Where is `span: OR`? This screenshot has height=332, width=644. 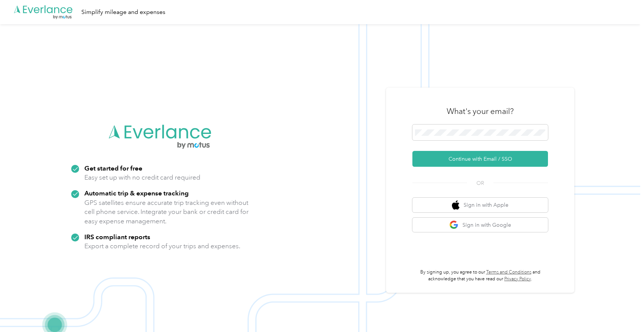 span: OR is located at coordinates (480, 183).